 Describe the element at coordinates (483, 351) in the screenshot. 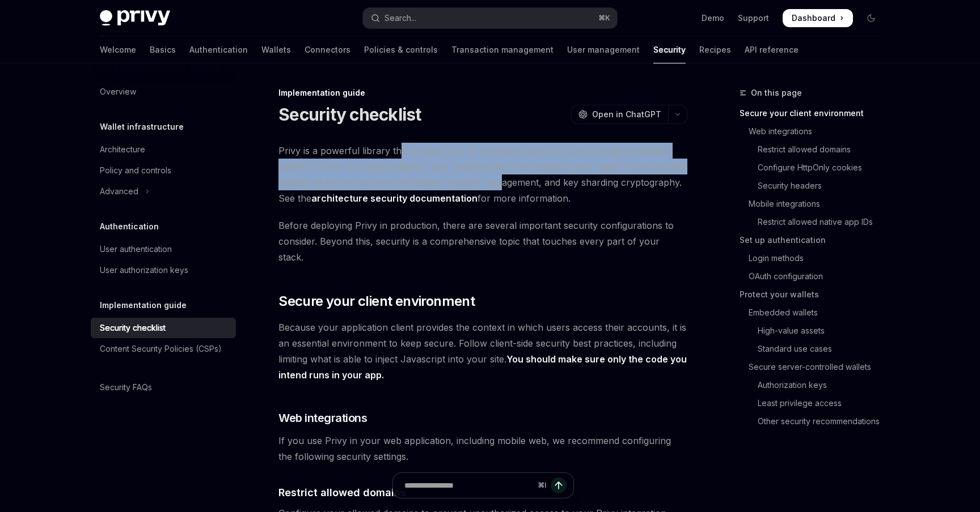

I see `span: Because your application client provides the context in which users access their accounts, it is ...` at that location.